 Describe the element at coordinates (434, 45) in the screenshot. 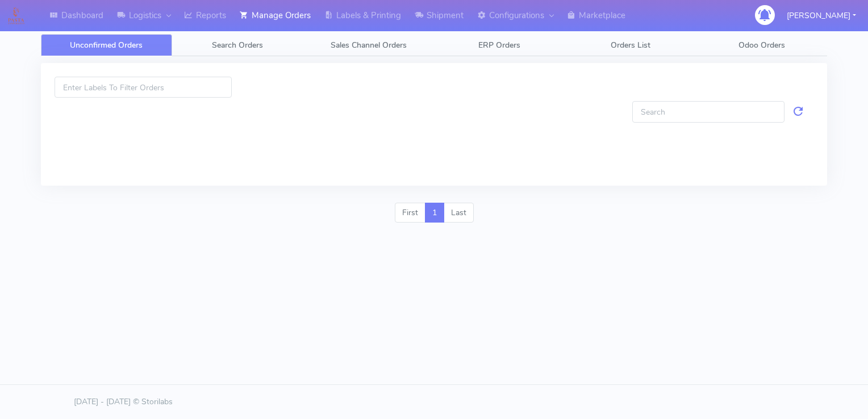

I see `ul: Tabs` at that location.